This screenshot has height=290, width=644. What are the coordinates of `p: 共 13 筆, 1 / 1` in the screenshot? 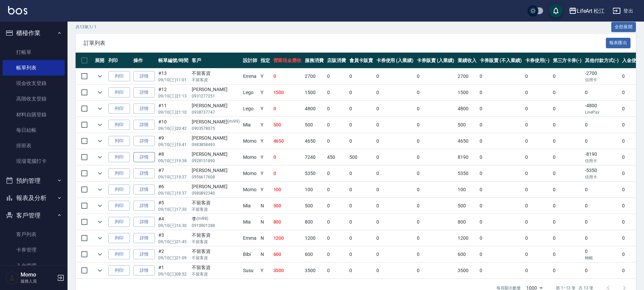 It's located at (86, 27).